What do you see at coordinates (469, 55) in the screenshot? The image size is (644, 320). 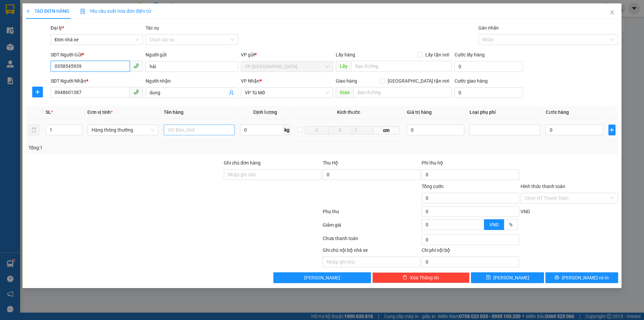 I see `label: Cước lấy hàng` at bounding box center [469, 55].